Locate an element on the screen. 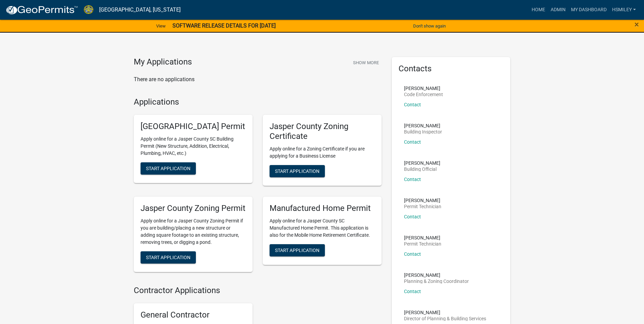 This screenshot has width=644, height=324. h5: General Contractor is located at coordinates (193, 315).